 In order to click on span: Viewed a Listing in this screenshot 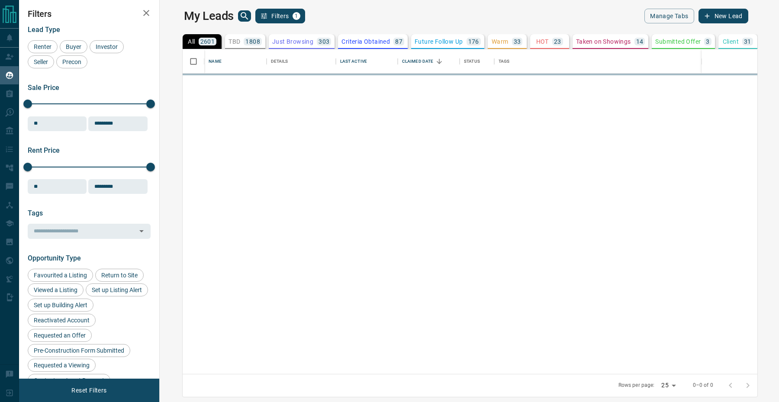, I will do `click(55, 290)`.